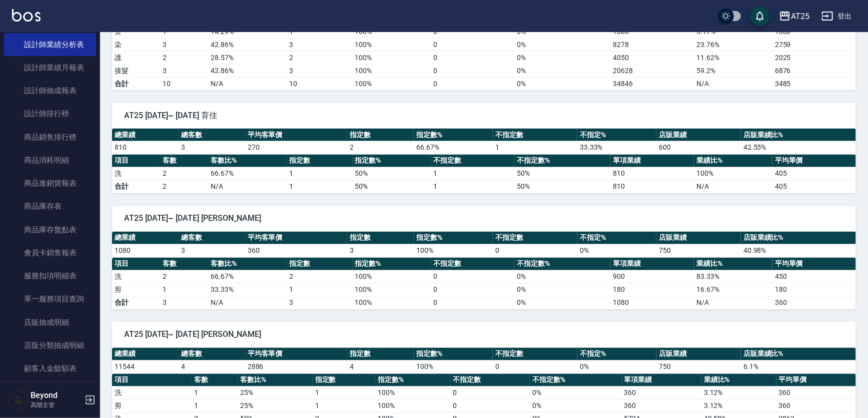 The image size is (868, 418). What do you see at coordinates (814, 174) in the screenshot?
I see `td: 405` at bounding box center [814, 174].